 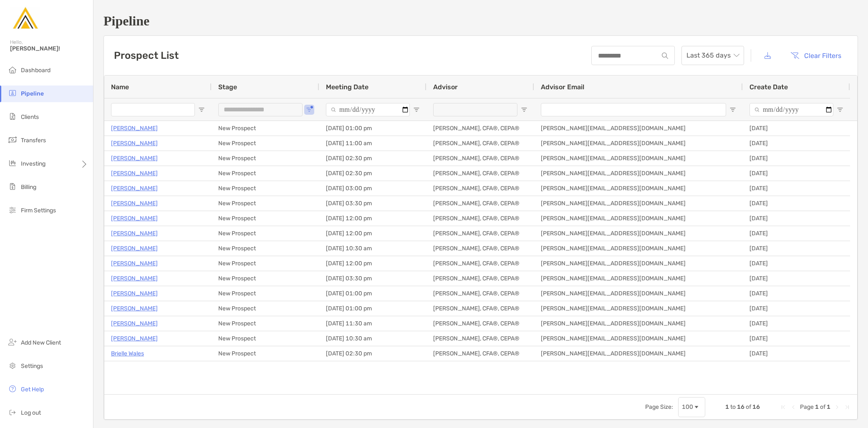 What do you see at coordinates (836, 407) in the screenshot?
I see `div: Next Page` at bounding box center [836, 407].